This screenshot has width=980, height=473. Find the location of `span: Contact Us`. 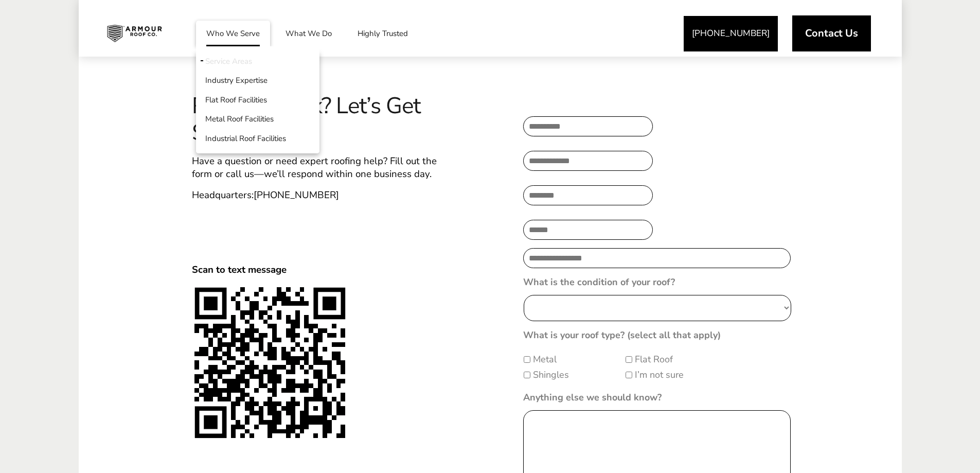

span: Contact Us is located at coordinates (832, 33).